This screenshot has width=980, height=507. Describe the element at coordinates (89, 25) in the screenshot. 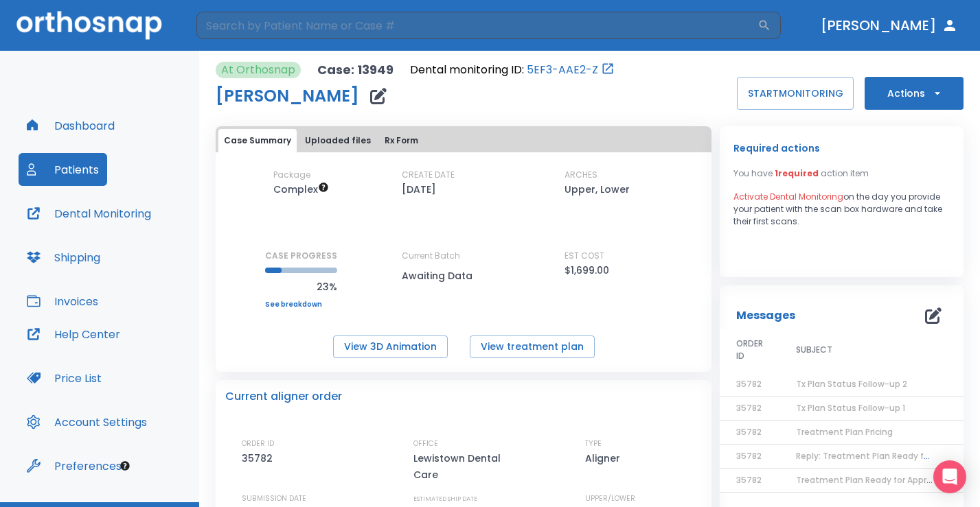

I see `img: Orthosnap` at that location.